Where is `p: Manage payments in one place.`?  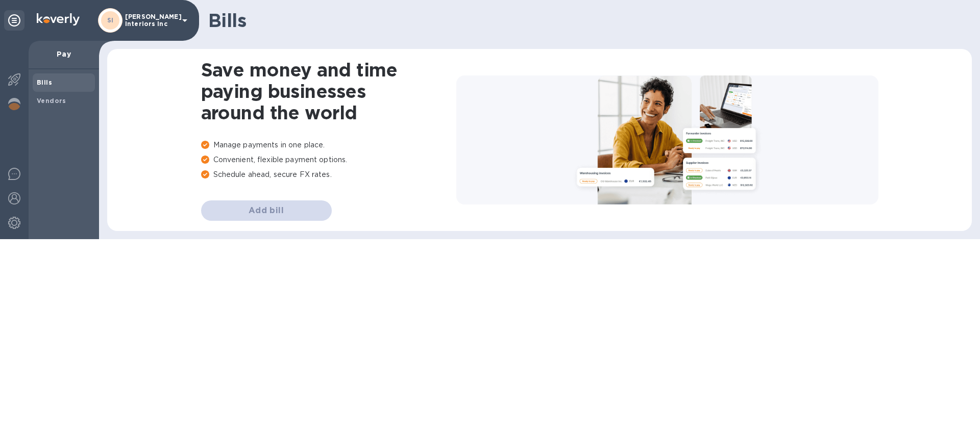
p: Manage payments in one place. is located at coordinates (329, 145).